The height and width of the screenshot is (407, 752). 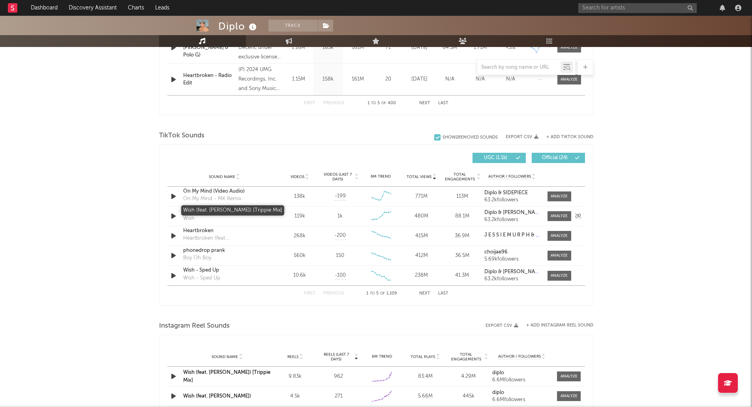 I want to click on div: 480M, so click(x=421, y=216).